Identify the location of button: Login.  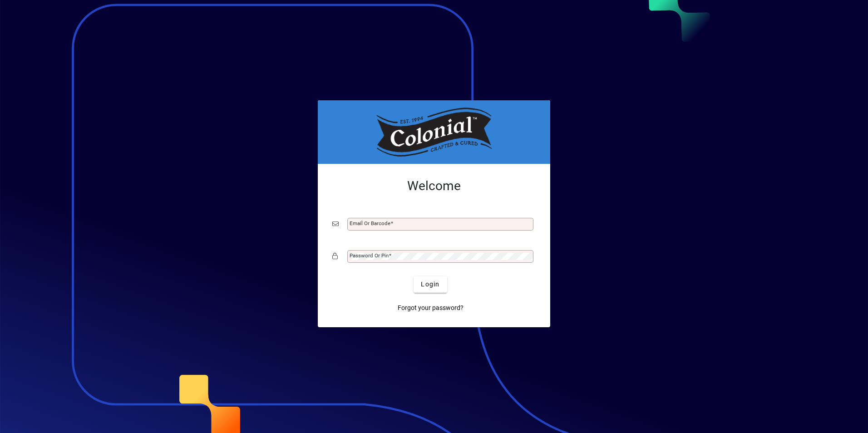
(430, 285).